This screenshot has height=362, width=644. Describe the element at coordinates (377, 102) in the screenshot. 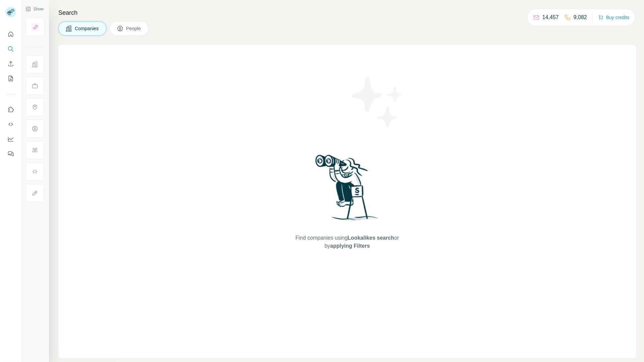

I see `img: Surfe Illustration - Stars` at that location.